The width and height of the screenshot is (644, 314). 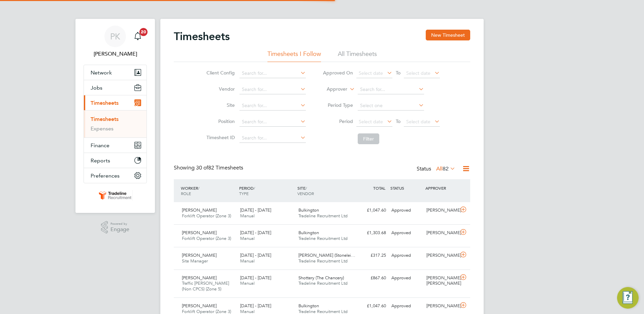 What do you see at coordinates (100, 145) in the screenshot?
I see `span: Finance` at bounding box center [100, 145].